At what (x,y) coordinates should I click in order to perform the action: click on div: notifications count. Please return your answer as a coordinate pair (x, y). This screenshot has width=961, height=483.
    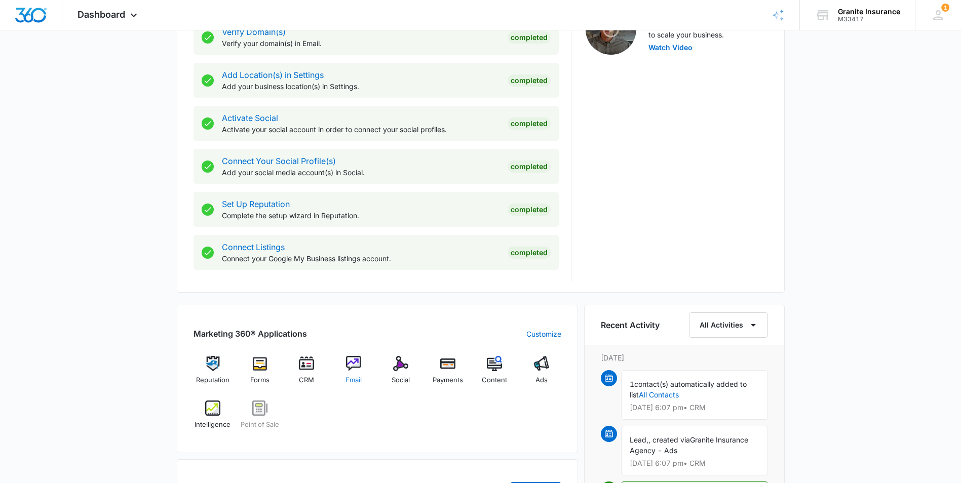
    Looking at the image, I should click on (945, 8).